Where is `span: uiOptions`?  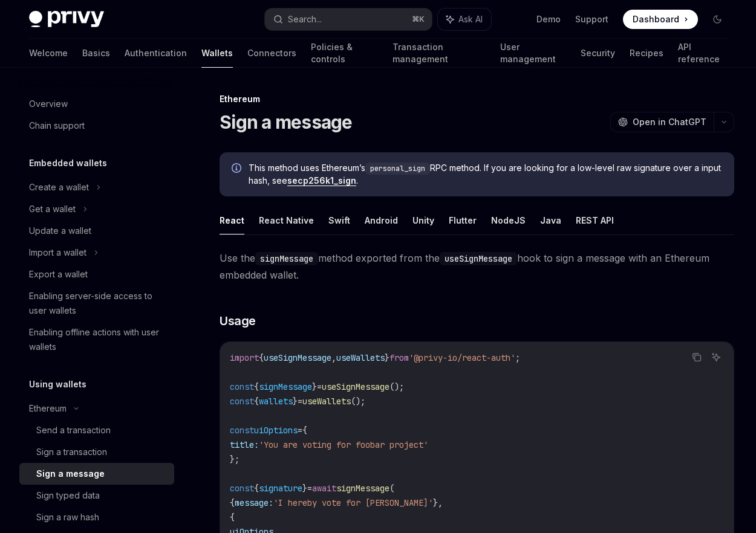 span: uiOptions is located at coordinates (276, 431).